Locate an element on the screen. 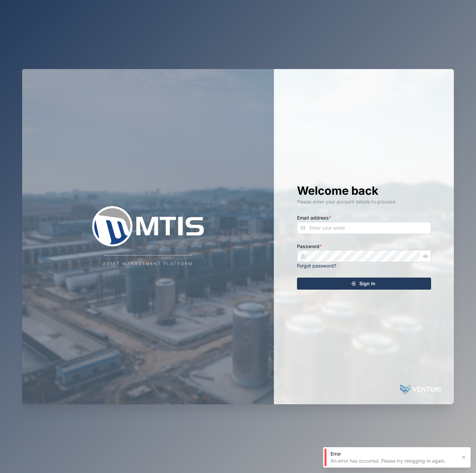 The height and width of the screenshot is (473, 476). span: Sign In is located at coordinates (368, 284).